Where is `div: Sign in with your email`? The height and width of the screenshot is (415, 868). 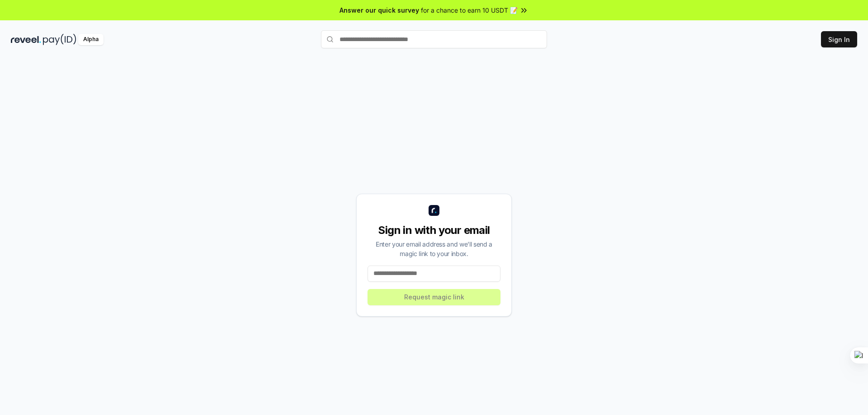 div: Sign in with your email is located at coordinates (434, 230).